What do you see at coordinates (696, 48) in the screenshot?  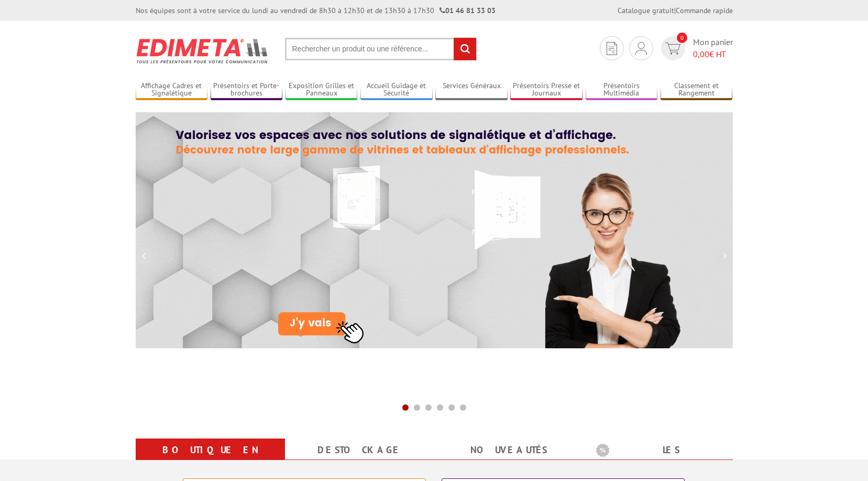 I see `a: devis rapide 0 Mon panier 0,00€ HT` at bounding box center [696, 48].